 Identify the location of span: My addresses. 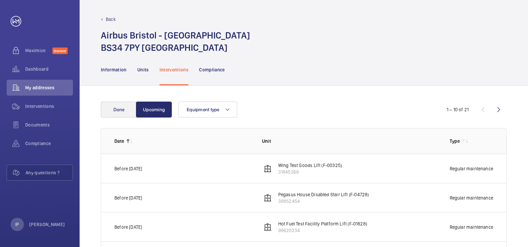
(49, 88).